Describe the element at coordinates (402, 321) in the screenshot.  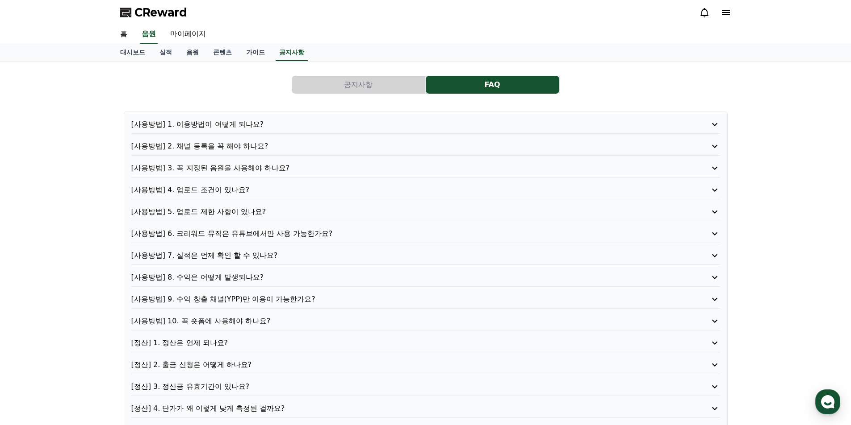
I see `p: [사용방법] 10. 꼭 숏폼에 사용해야 하나요?` at that location.